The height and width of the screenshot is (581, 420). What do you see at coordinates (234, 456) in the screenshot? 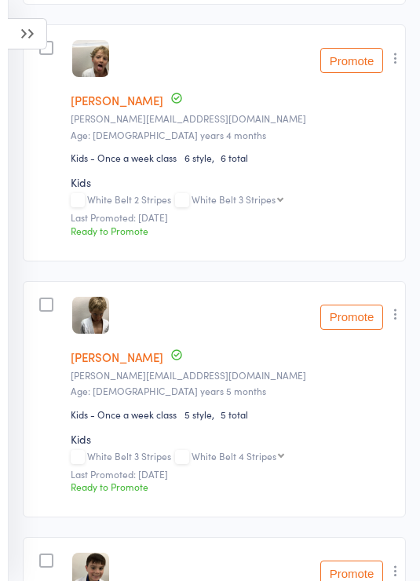
I see `div: White Belt 4 Stripes` at bounding box center [234, 456].